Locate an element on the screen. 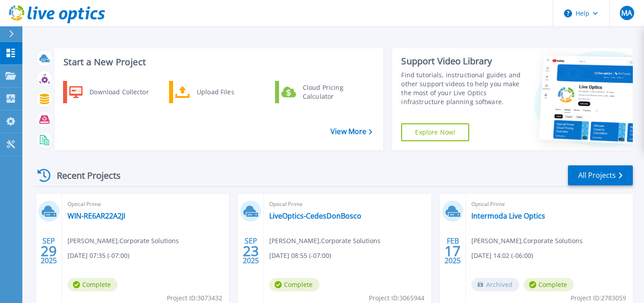 The height and width of the screenshot is (303, 644). div: Recent Projects is located at coordinates (84, 175).